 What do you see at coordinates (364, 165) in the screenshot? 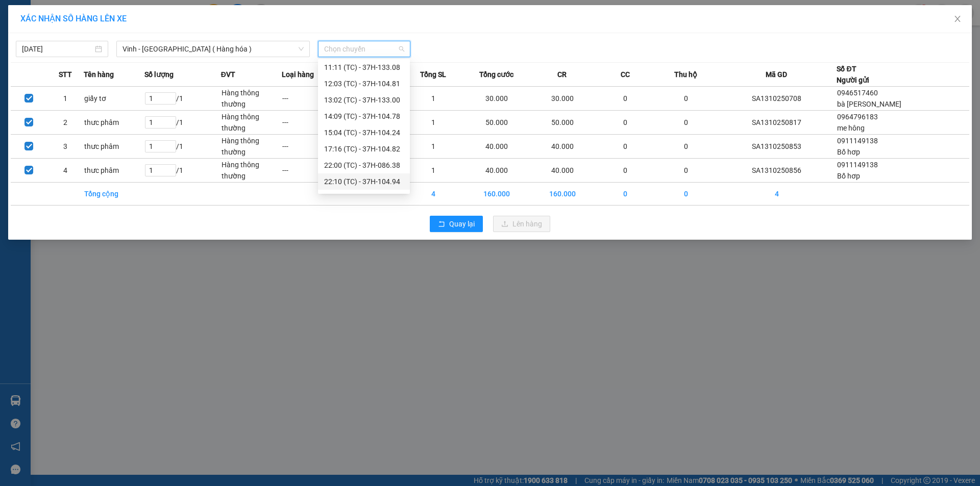
I see `div: 22:00 (TC) - 37H-086.38` at bounding box center [364, 165].